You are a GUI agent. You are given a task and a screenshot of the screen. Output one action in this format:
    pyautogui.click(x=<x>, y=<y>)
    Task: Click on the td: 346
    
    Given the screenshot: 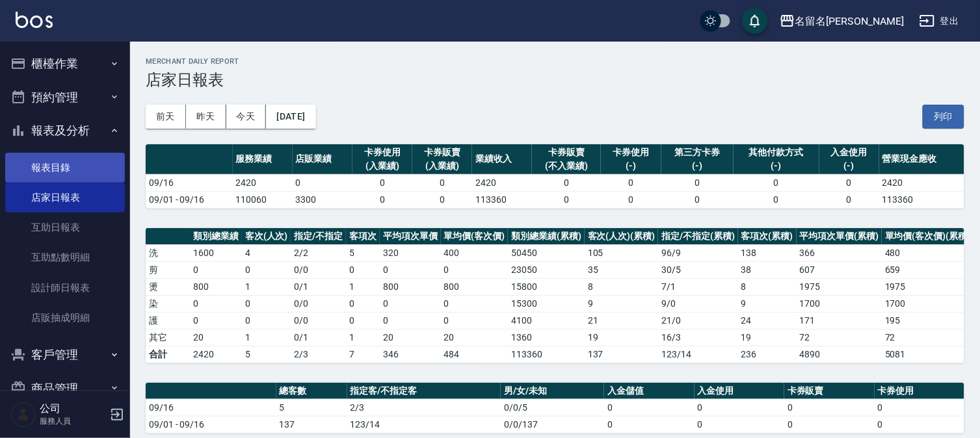 What is the action you would take?
    pyautogui.click(x=411, y=354)
    